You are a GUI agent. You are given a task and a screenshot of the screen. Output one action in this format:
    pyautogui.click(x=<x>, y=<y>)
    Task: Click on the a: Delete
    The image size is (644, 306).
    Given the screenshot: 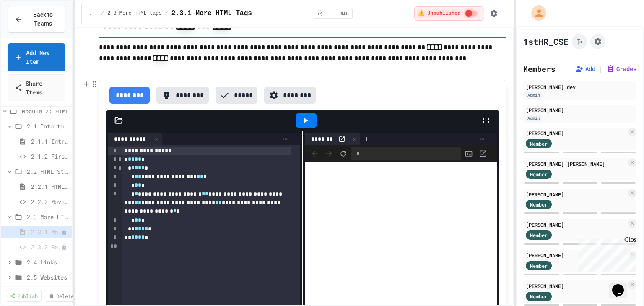 What is the action you would take?
    pyautogui.click(x=61, y=296)
    